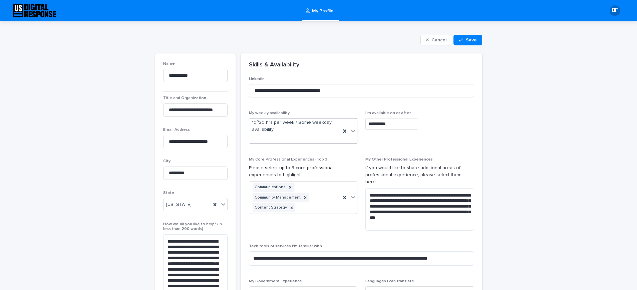  Describe the element at coordinates (288, 159) in the screenshot. I see `span: My Core Professional Experiences (Top 3)` at that location.